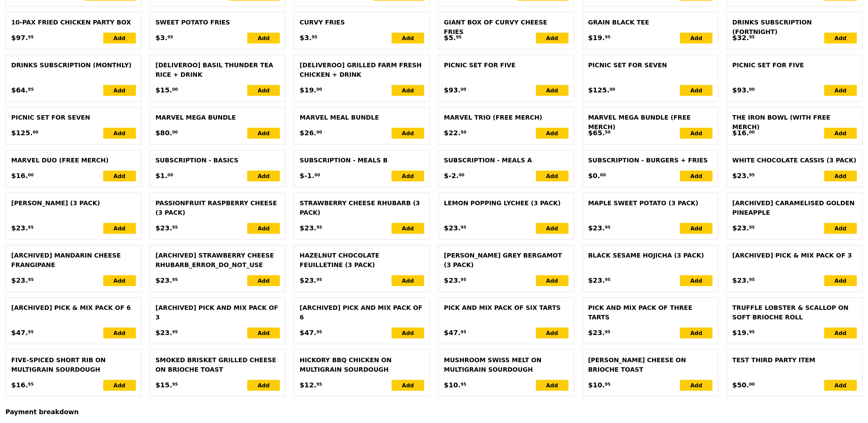 This screenshot has width=868, height=423. I want to click on span: $10., so click(452, 385).